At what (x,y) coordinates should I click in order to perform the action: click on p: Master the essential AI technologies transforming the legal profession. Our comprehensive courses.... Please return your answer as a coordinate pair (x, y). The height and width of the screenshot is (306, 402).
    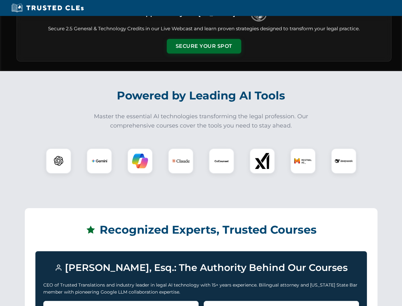
    Looking at the image, I should click on (201, 121).